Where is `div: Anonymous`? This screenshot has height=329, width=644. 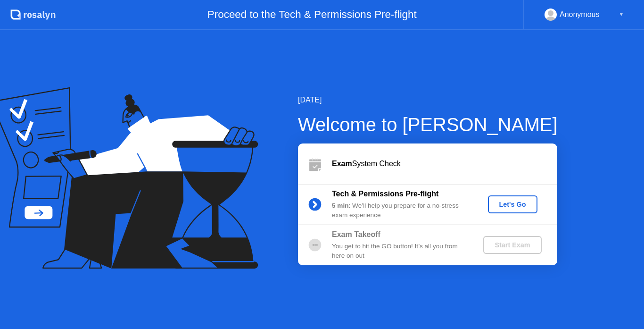 div: Anonymous is located at coordinates (579, 14).